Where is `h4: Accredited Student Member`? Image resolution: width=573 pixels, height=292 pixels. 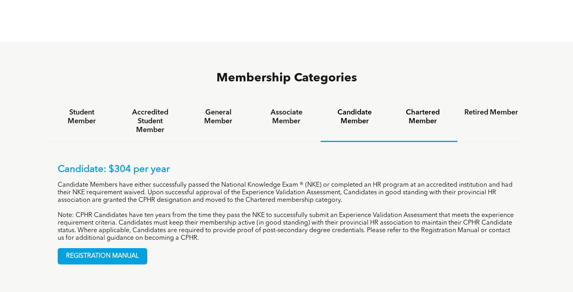 h4: Accredited Student Member is located at coordinates (150, 121).